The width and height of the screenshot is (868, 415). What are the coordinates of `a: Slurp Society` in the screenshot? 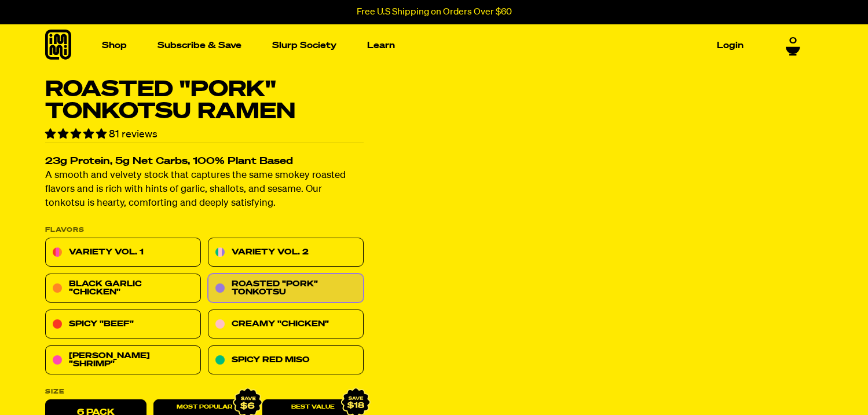 It's located at (304, 45).